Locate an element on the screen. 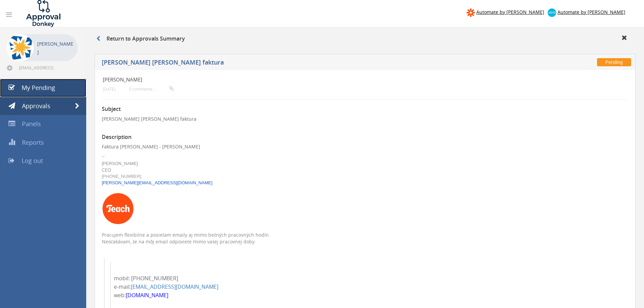 This screenshot has width=644, height=308. h3: Return to Approvals Summary is located at coordinates (141, 39).